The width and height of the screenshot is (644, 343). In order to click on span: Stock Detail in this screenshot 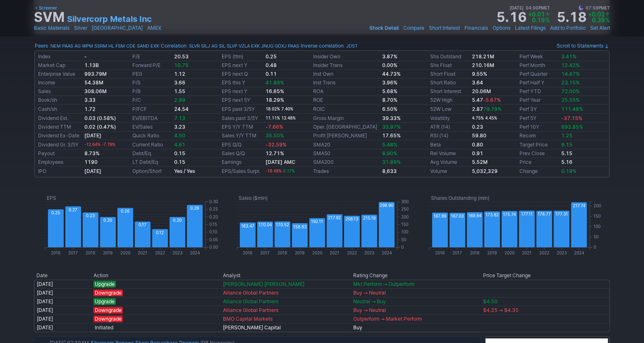, I will do `click(384, 27)`.